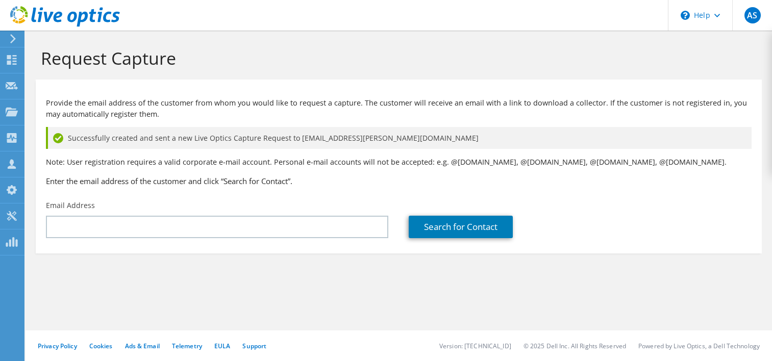 The image size is (772, 361). Describe the element at coordinates (254, 346) in the screenshot. I see `a: Support` at that location.